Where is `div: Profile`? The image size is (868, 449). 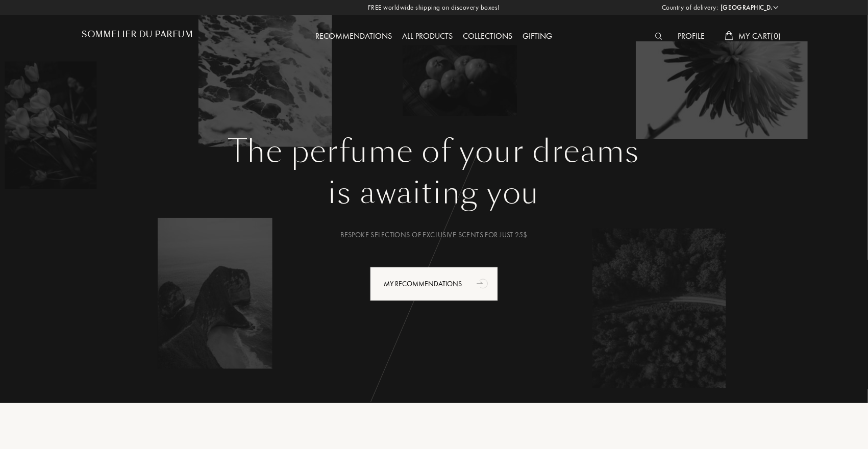 div: Profile is located at coordinates (691, 37).